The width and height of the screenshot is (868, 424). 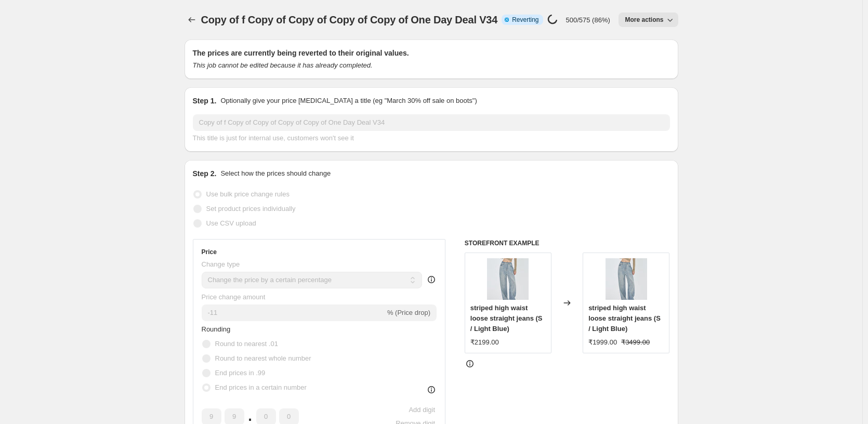 I want to click on span: This title is just for internal use, customers won't see it, so click(x=273, y=138).